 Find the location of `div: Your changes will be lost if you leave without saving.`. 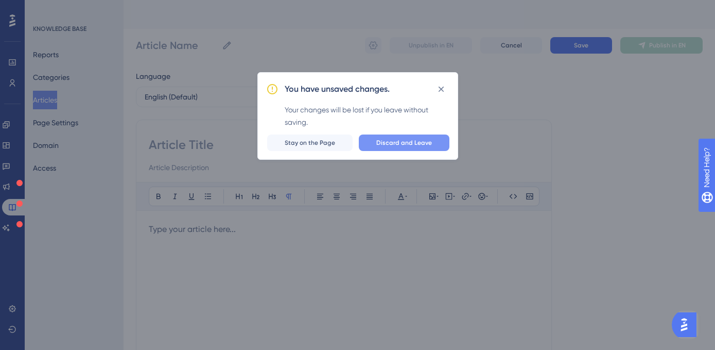

div: Your changes will be lost if you leave without saving. is located at coordinates (367, 116).